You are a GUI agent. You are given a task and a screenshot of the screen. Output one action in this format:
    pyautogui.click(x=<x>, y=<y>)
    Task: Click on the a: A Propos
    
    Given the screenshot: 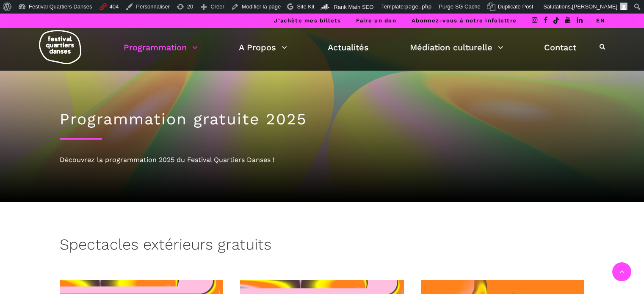 What is the action you would take?
    pyautogui.click(x=263, y=47)
    